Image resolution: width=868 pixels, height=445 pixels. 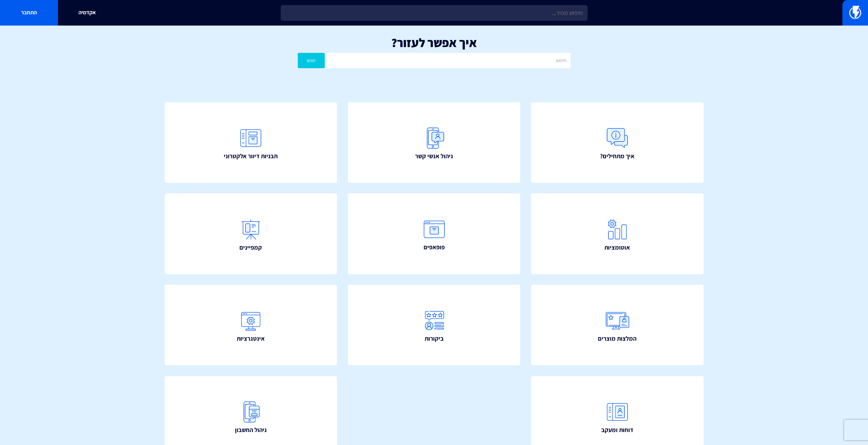 I want to click on a: המלצות מוצרים, so click(x=618, y=325).